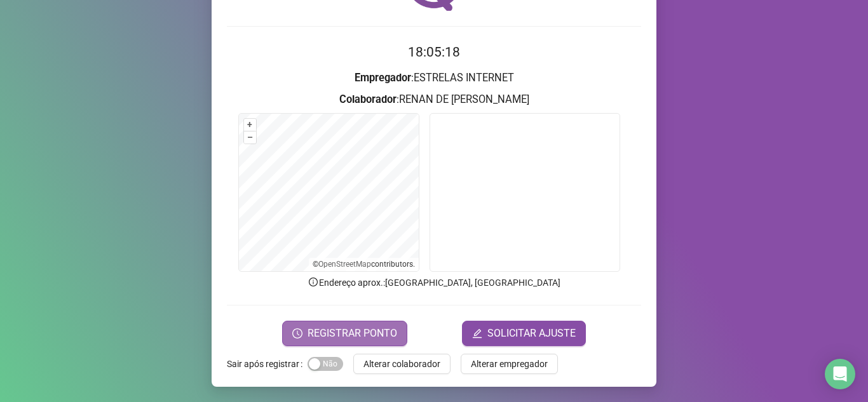  Describe the element at coordinates (363, 264) in the screenshot. I see `li: © contributors.` at that location.